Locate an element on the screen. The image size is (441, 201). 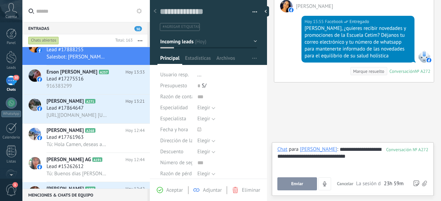
span: Lead #15262612 is located at coordinates (65, 167).